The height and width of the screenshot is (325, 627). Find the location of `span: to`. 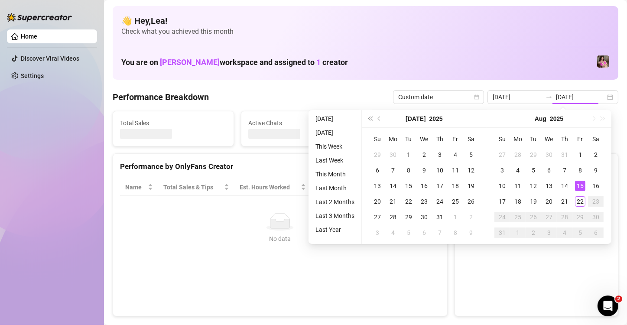

span: to is located at coordinates (549, 97).